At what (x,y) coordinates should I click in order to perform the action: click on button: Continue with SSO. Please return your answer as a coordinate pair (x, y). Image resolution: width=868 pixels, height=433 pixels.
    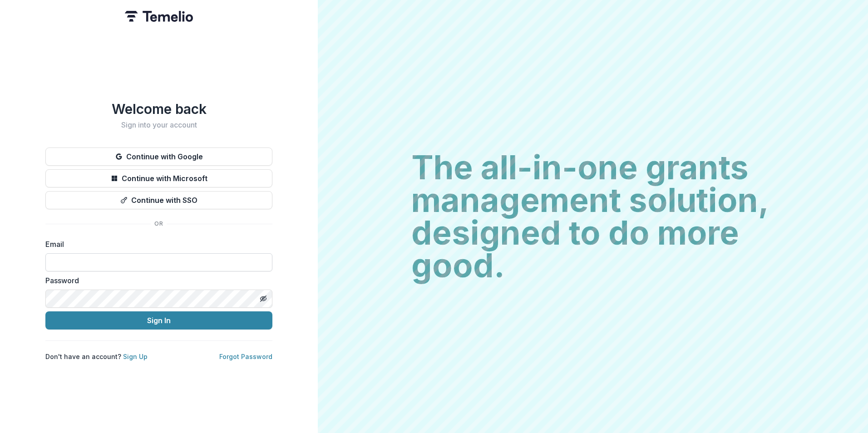
    Looking at the image, I should click on (159, 200).